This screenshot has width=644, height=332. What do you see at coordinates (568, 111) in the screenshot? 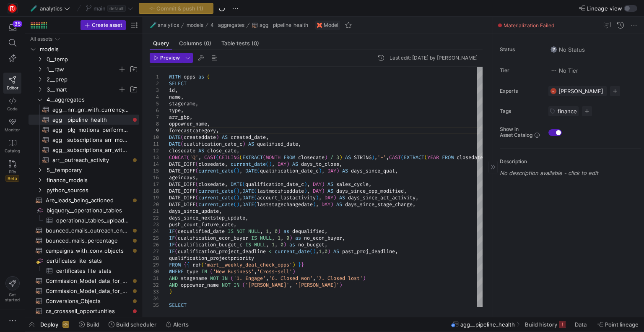
I see `span: finance` at bounding box center [568, 111].